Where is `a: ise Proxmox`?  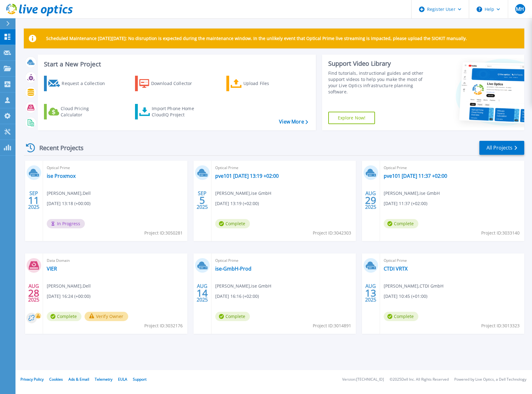 a: ise Proxmox is located at coordinates (61, 176).